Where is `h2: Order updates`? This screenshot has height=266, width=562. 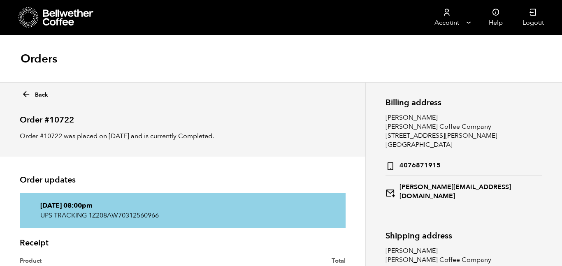 h2: Order updates is located at coordinates (183, 180).